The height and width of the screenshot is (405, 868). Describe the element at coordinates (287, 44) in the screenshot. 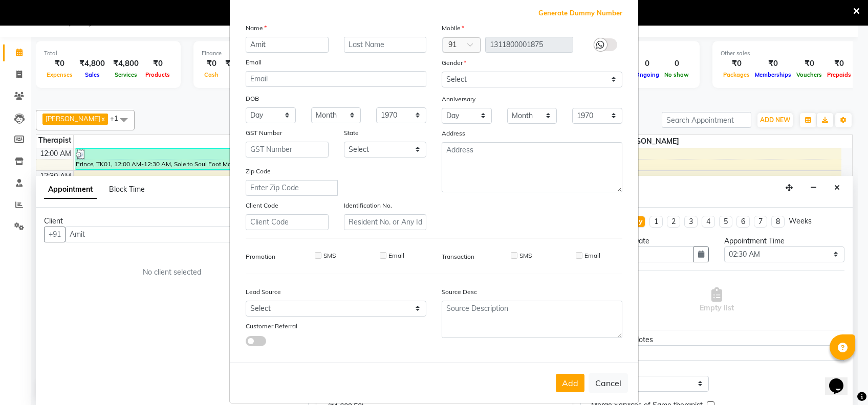

I see `input: First Name` at that location.